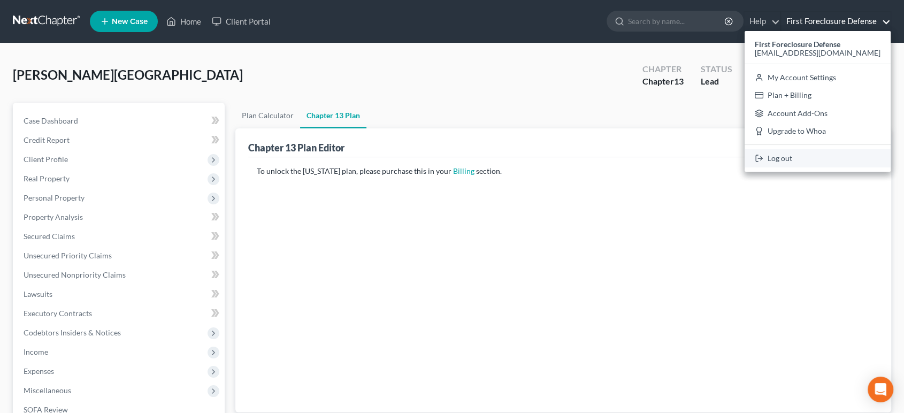  I want to click on a: Unsecured Priority Claims, so click(120, 256).